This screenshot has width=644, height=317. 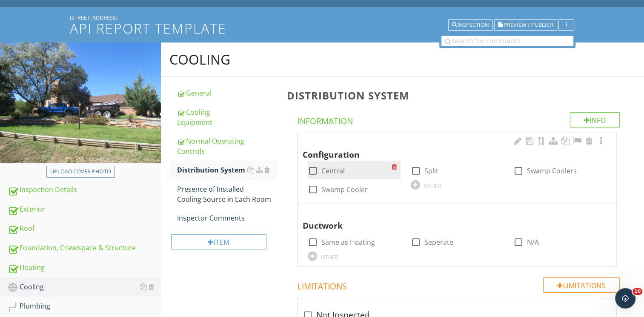 What do you see at coordinates (227, 118) in the screenshot?
I see `div: Cooling Equipment` at bounding box center [227, 118].